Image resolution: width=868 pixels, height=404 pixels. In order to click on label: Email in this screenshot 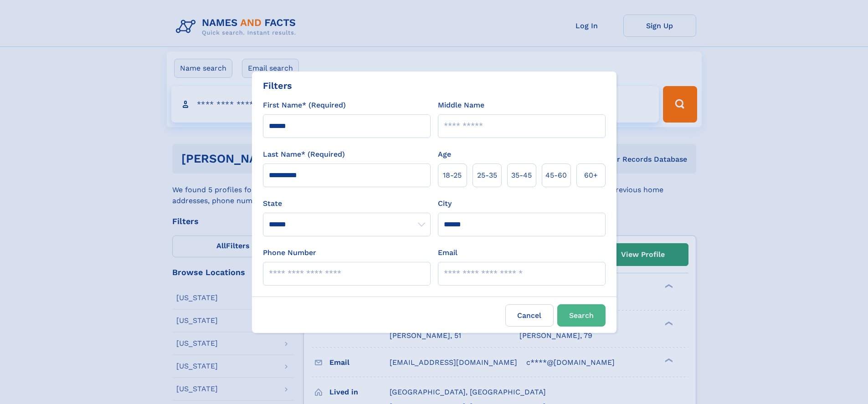, I will do `click(447, 253)`.